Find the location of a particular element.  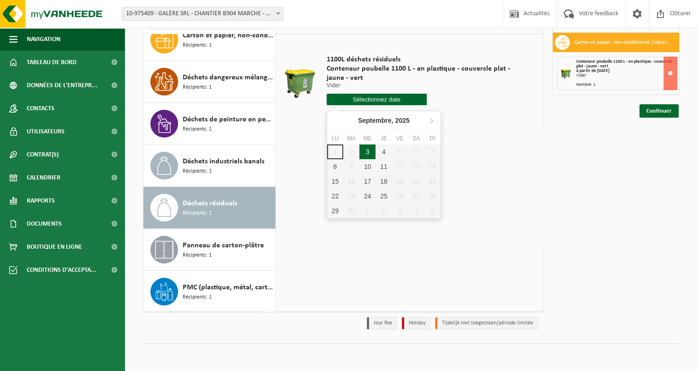

div: 24 is located at coordinates (367, 196).